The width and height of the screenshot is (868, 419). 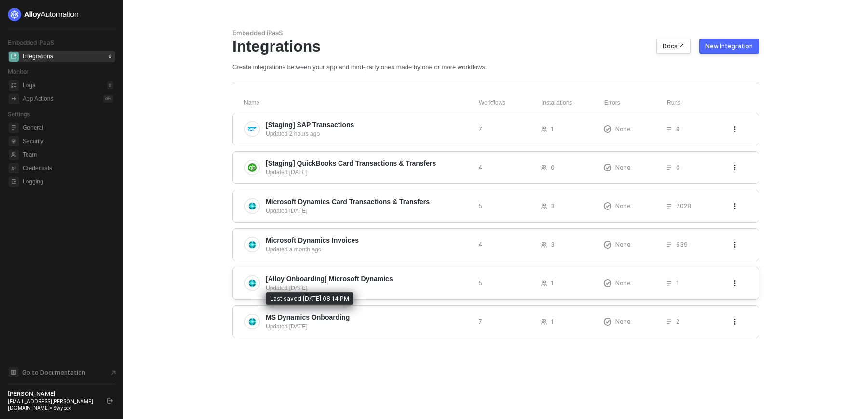 I want to click on span: credentials, so click(x=14, y=168).